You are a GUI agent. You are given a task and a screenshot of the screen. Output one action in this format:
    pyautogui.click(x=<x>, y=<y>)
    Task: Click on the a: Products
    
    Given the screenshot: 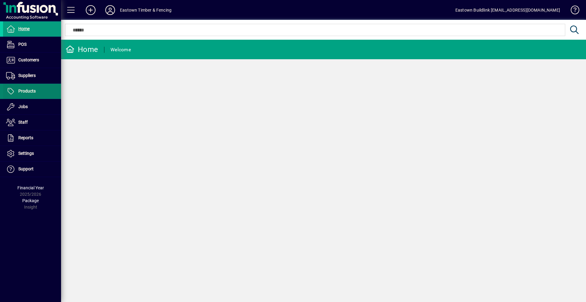 What is the action you would take?
    pyautogui.click(x=32, y=91)
    